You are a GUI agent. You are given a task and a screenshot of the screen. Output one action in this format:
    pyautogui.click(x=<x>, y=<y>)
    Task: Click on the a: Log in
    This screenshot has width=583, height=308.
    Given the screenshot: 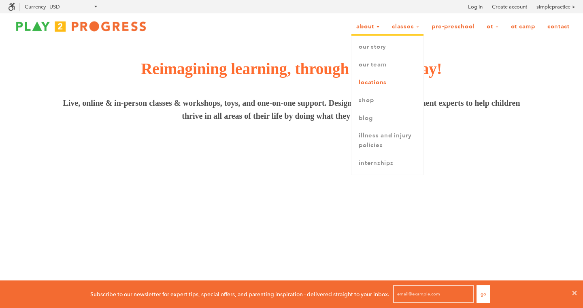 What is the action you would take?
    pyautogui.click(x=476, y=7)
    